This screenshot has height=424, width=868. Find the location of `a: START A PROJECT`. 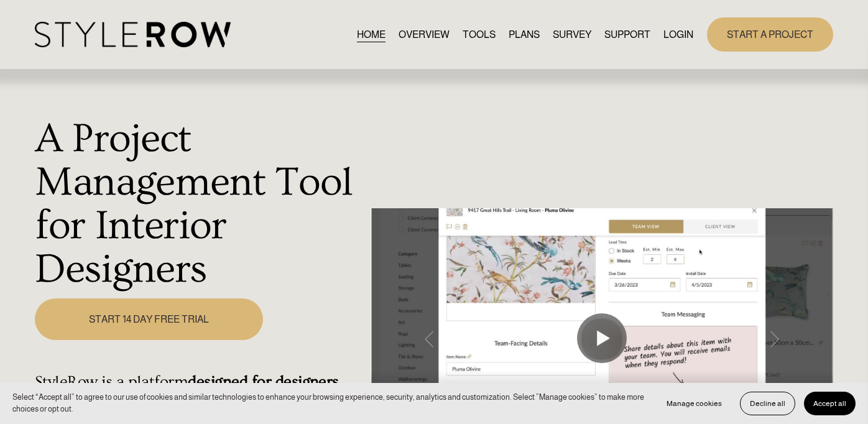

a: START A PROJECT is located at coordinates (770, 34).